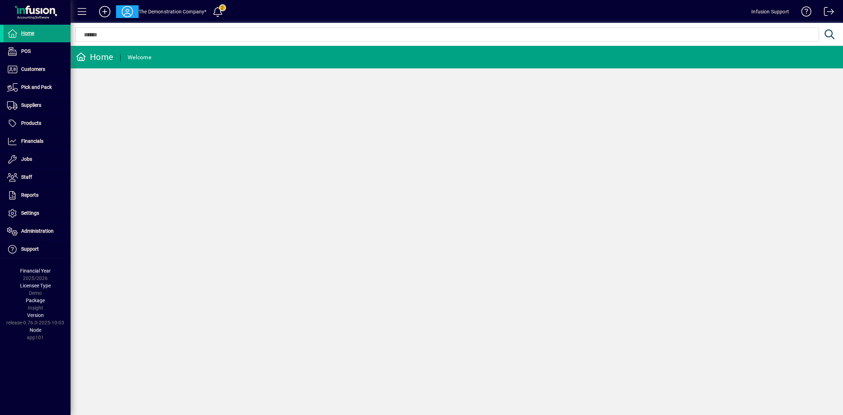 This screenshot has height=415, width=843. I want to click on span: Jobs, so click(26, 159).